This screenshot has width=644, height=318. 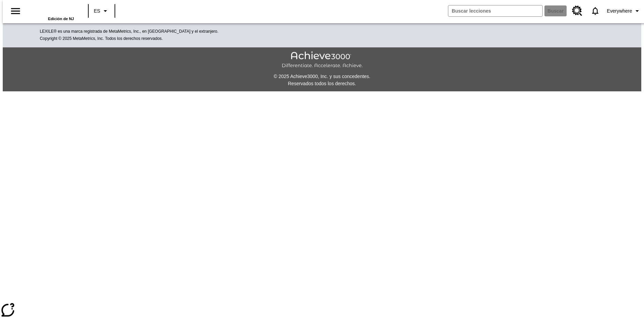 What do you see at coordinates (595, 11) in the screenshot?
I see `a: Notificaciones` at bounding box center [595, 11].